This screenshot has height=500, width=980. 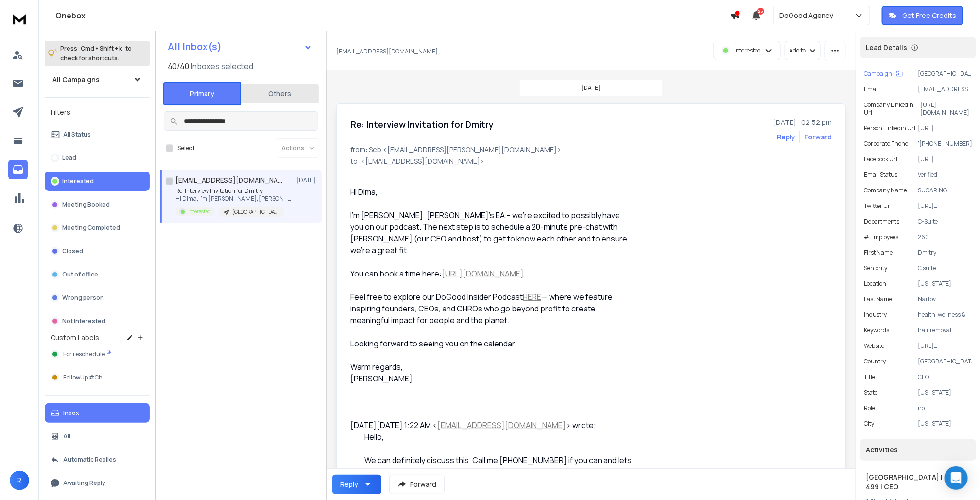 What do you see at coordinates (532, 297) in the screenshot?
I see `a: HERE` at bounding box center [532, 297].